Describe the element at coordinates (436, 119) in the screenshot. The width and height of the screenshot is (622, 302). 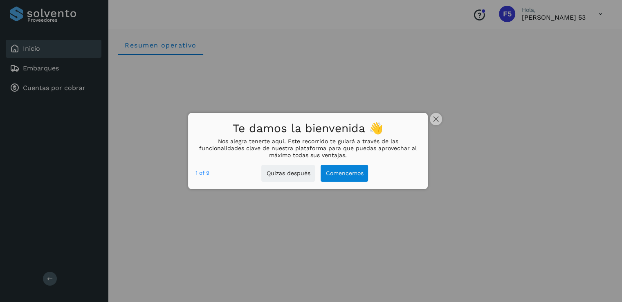
I see `button: close,` at that location.